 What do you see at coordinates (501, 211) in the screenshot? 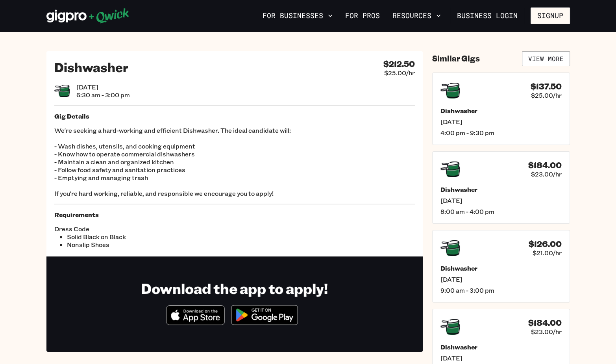
I see `span: 8:00 am - 4:00 pm` at bounding box center [501, 211].